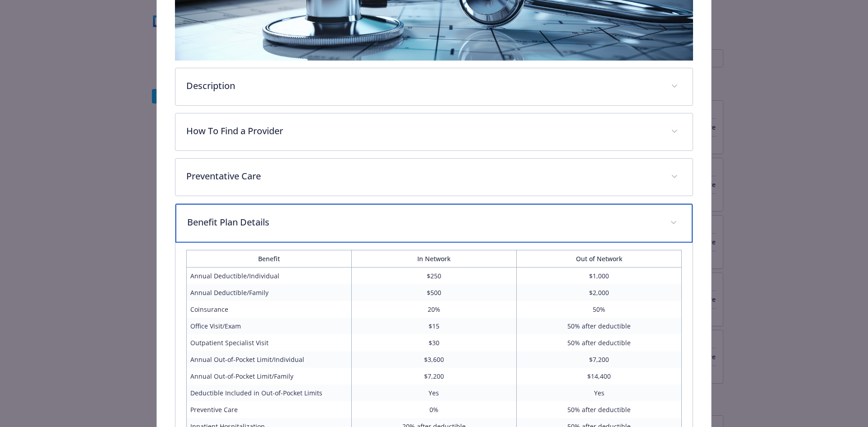 The height and width of the screenshot is (427, 868). Describe the element at coordinates (434, 132) in the screenshot. I see `div: How To Find a Provider` at that location.